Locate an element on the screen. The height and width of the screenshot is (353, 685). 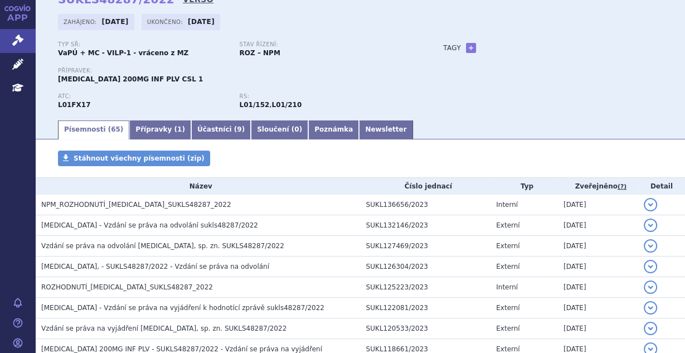
a: Newsletter is located at coordinates (386, 130).